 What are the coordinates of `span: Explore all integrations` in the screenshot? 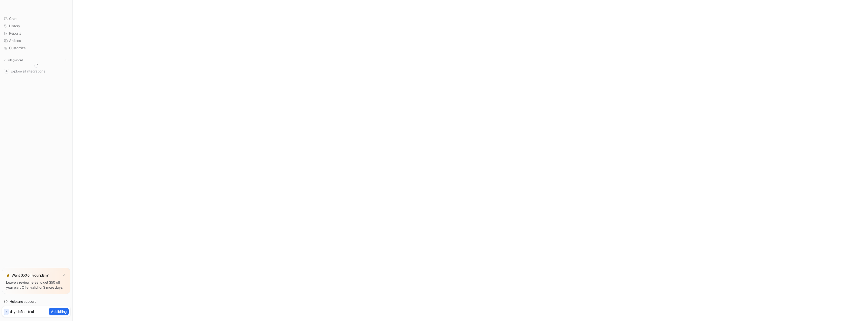 It's located at (39, 71).